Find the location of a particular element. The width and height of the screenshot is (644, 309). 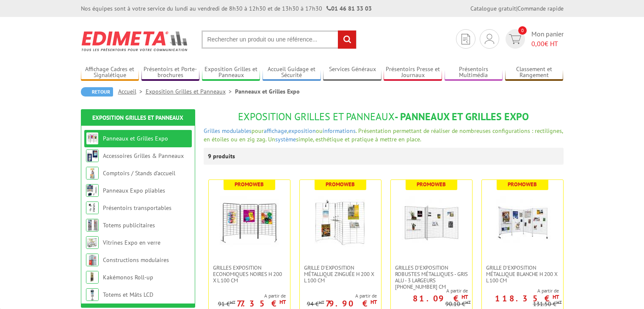

span: pour , ou . Présentation permettant de réaliser de nombreuses configurations : rectilignes, en ét... is located at coordinates (383, 135).